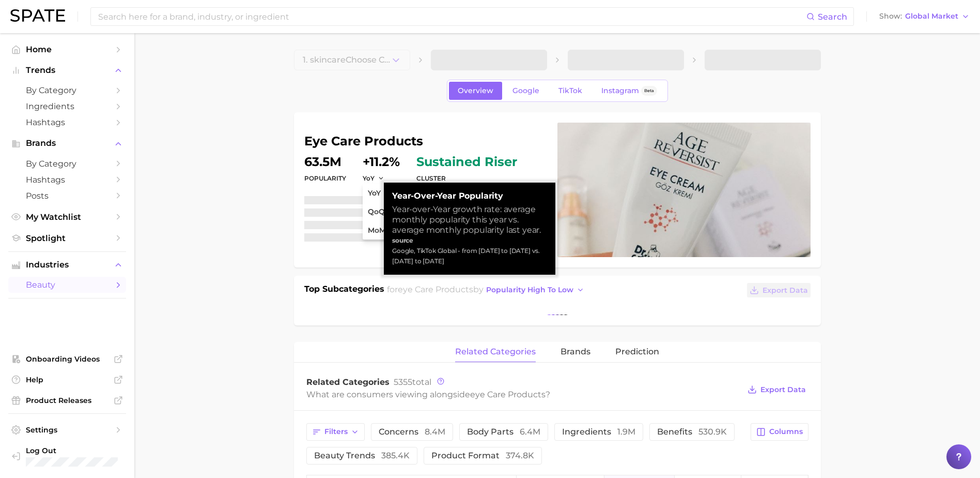 The image size is (980, 478). Describe the element at coordinates (891, 16) in the screenshot. I see `span: Show` at that location.